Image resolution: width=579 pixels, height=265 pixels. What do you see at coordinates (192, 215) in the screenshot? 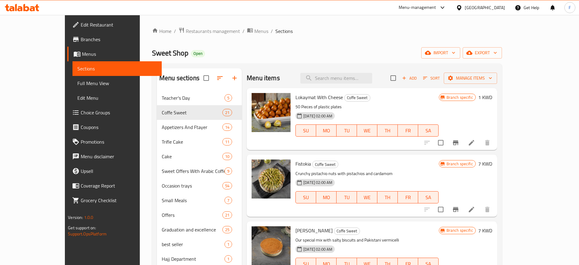
I see `span: Offers` at bounding box center [192, 215].